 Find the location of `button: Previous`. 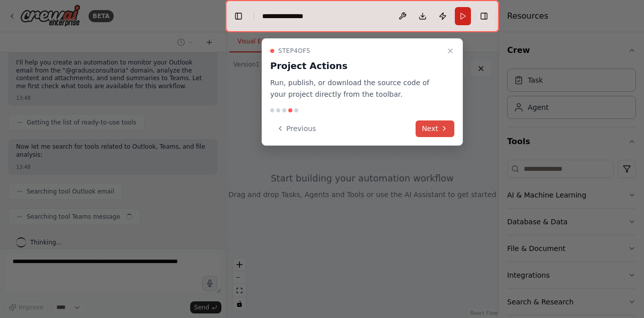

button: Previous is located at coordinates (296, 129).